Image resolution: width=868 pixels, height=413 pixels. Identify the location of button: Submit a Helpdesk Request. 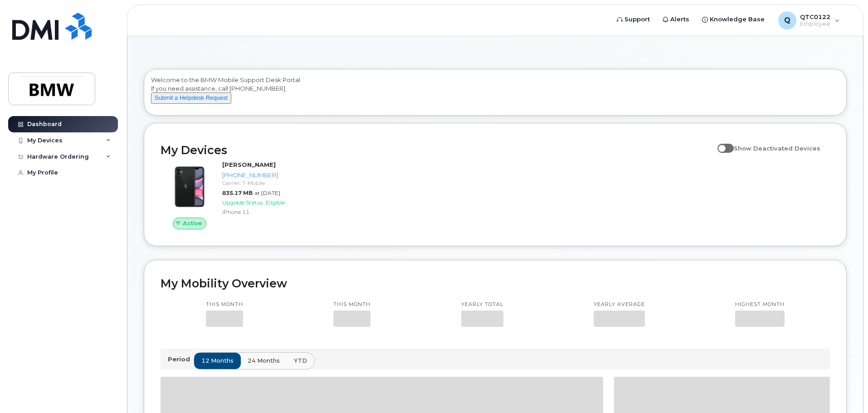
(191, 98).